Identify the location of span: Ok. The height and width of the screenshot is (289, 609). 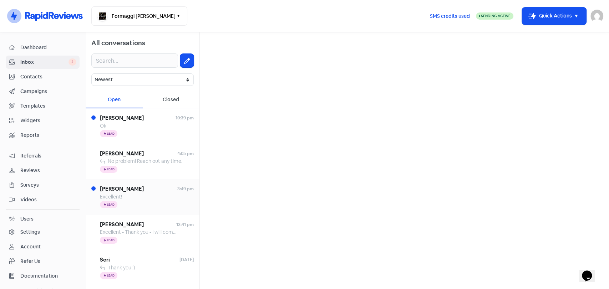
(103, 126).